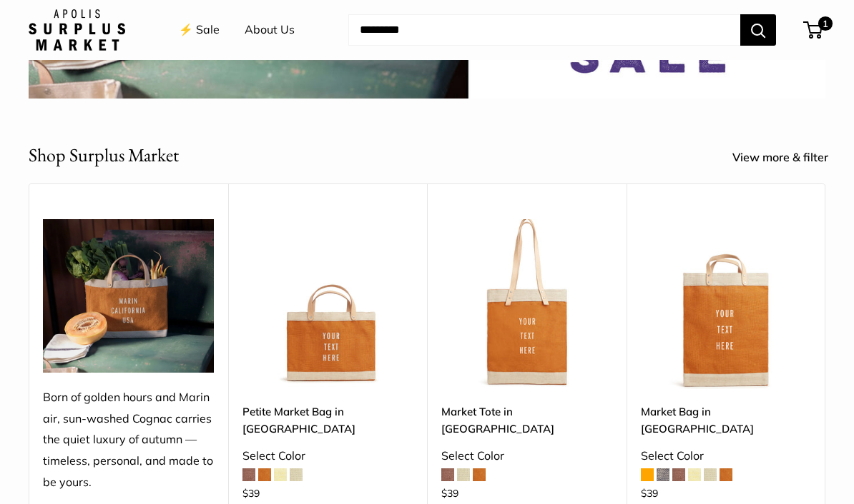 The height and width of the screenshot is (504, 854). I want to click on a: 1, so click(813, 30).